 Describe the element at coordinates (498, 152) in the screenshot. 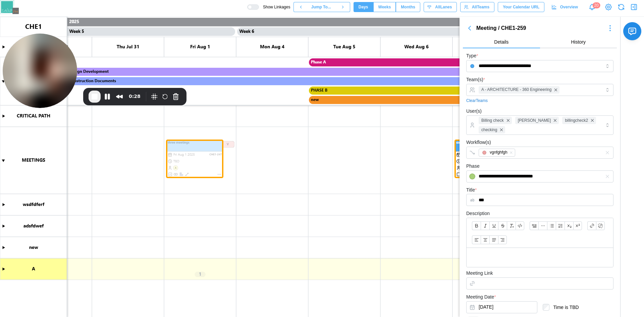

I see `div: vgnfghfgh` at that location.